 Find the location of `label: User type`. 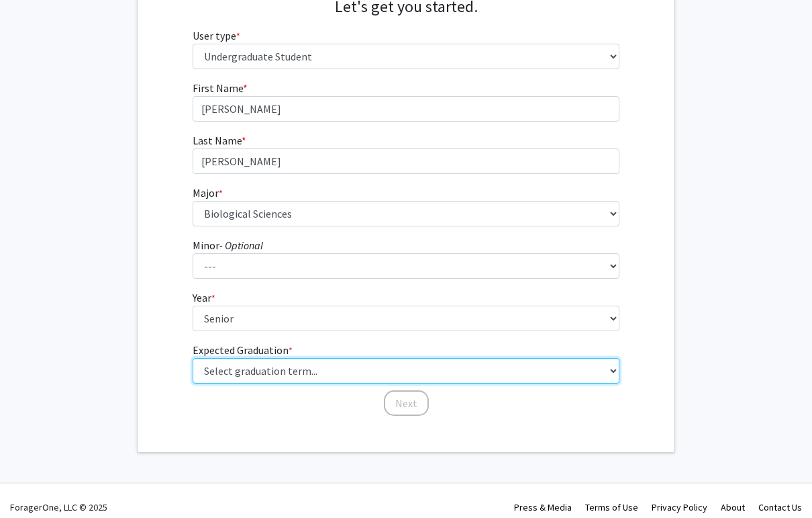

label: User type is located at coordinates (216, 36).